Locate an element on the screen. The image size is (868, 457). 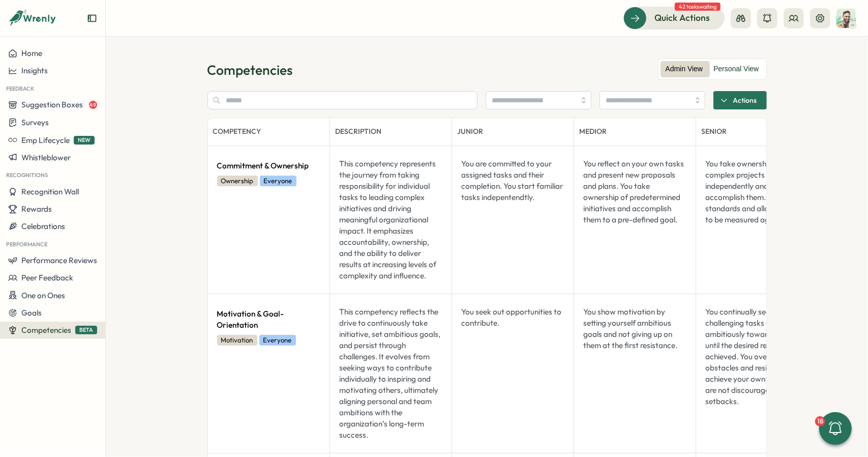
div: Junior is located at coordinates (513, 132).